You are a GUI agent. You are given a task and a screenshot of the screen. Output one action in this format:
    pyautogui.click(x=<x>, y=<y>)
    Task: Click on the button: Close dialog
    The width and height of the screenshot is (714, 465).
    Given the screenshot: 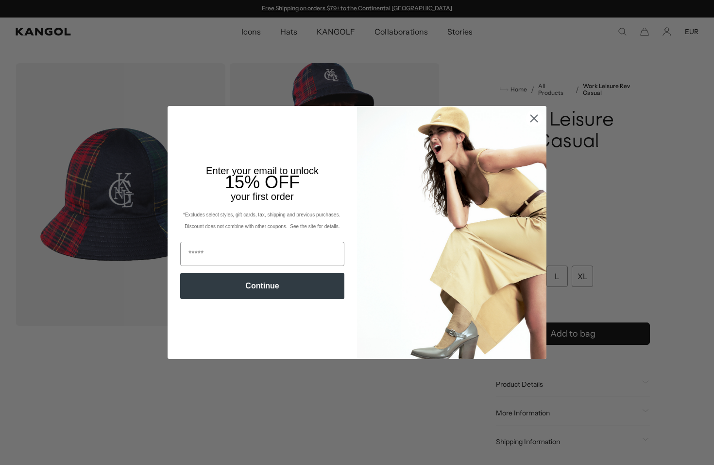 What is the action you would take?
    pyautogui.click(x=534, y=118)
    